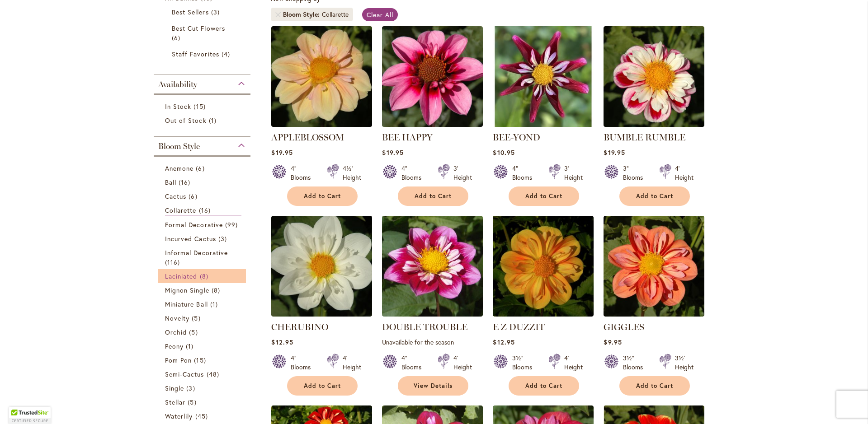 The width and height of the screenshot is (868, 424). Describe the element at coordinates (379, 14) in the screenshot. I see `span: Clear All` at that location.